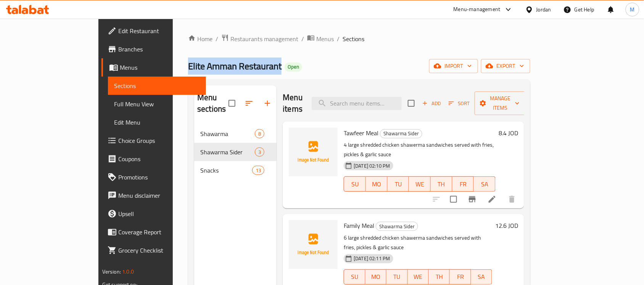  Describe the element at coordinates (159, 159) in the screenshot. I see `span: Coupons` at that location.